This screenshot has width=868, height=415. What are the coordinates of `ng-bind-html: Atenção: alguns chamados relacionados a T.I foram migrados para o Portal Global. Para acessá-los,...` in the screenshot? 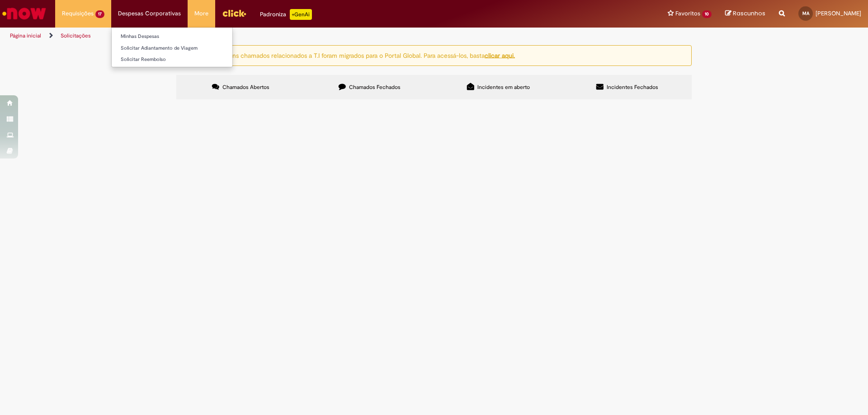 It's located at (354, 55).